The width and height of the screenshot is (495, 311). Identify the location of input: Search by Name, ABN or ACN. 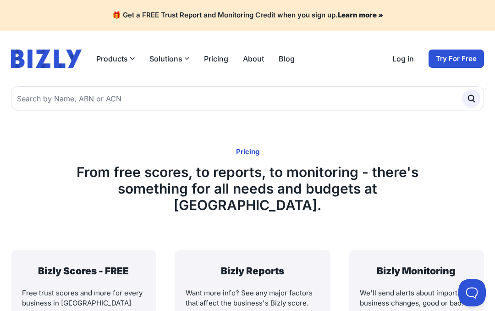
(247, 98).